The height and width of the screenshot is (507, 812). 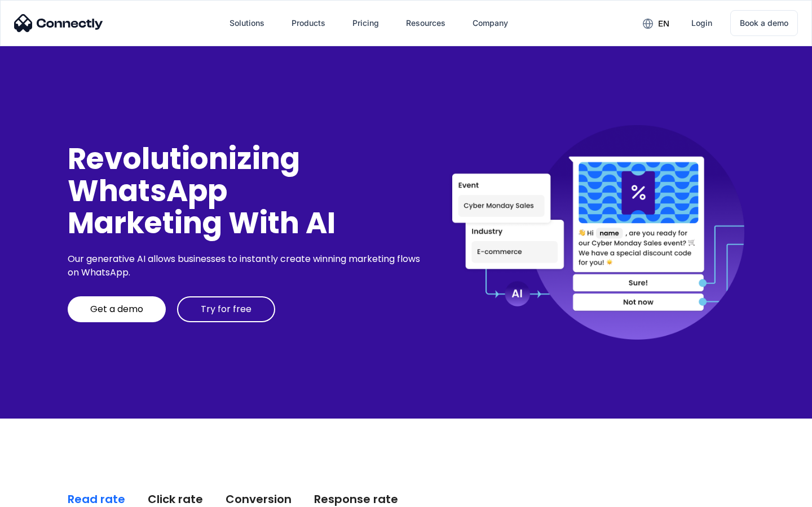 What do you see at coordinates (426, 23) in the screenshot?
I see `div: Resources` at bounding box center [426, 23].